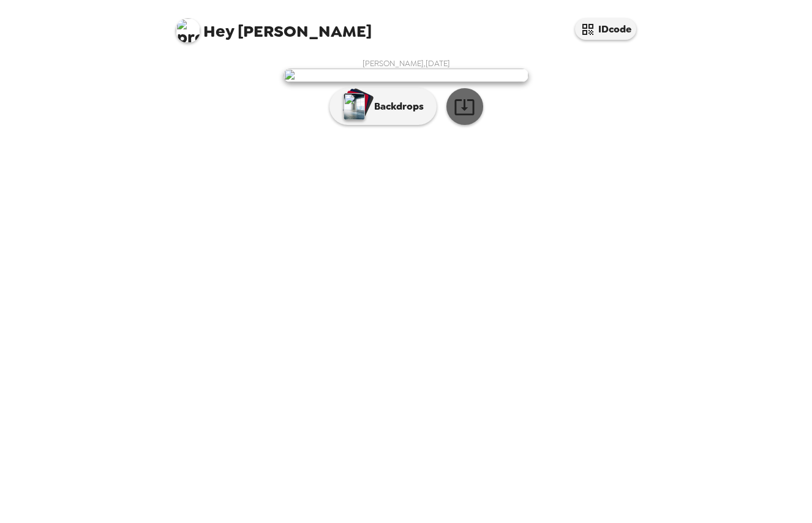  What do you see at coordinates (188, 30) in the screenshot?
I see `img: profile pic` at bounding box center [188, 30].